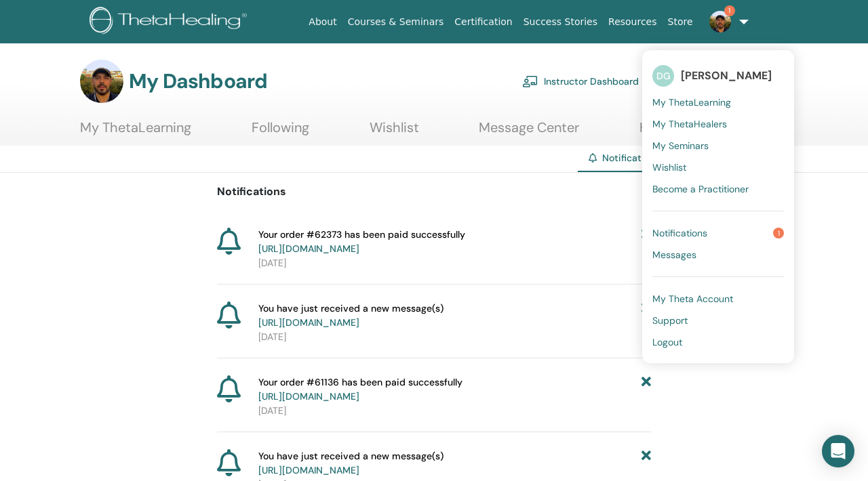 The height and width of the screenshot is (481, 868). I want to click on a: Resources, so click(632, 22).